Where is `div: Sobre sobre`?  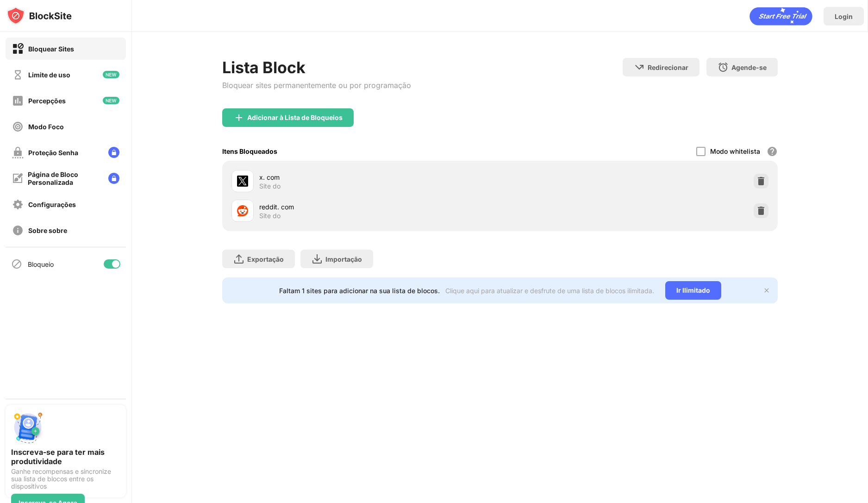
div: Sobre sobre is located at coordinates (48, 231).